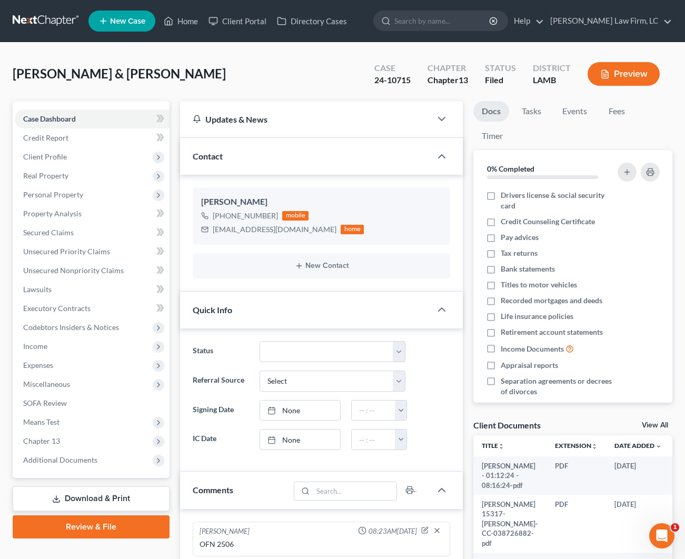  Describe the element at coordinates (207, 156) in the screenshot. I see `span: Contact` at that location.